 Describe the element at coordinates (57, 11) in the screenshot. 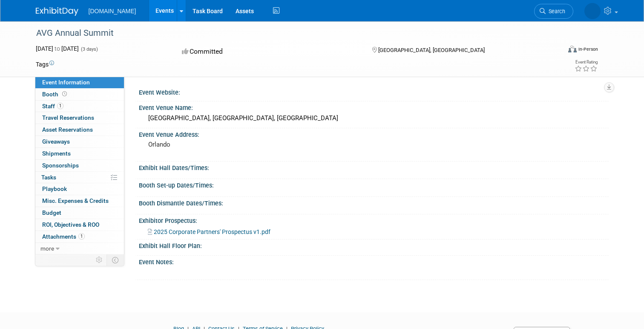

I see `img: ExhibitDay` at that location.